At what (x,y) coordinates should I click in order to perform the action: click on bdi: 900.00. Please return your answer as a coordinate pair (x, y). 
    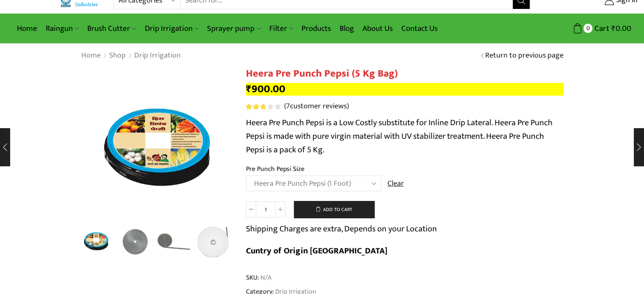
    Looking at the image, I should click on (266, 89).